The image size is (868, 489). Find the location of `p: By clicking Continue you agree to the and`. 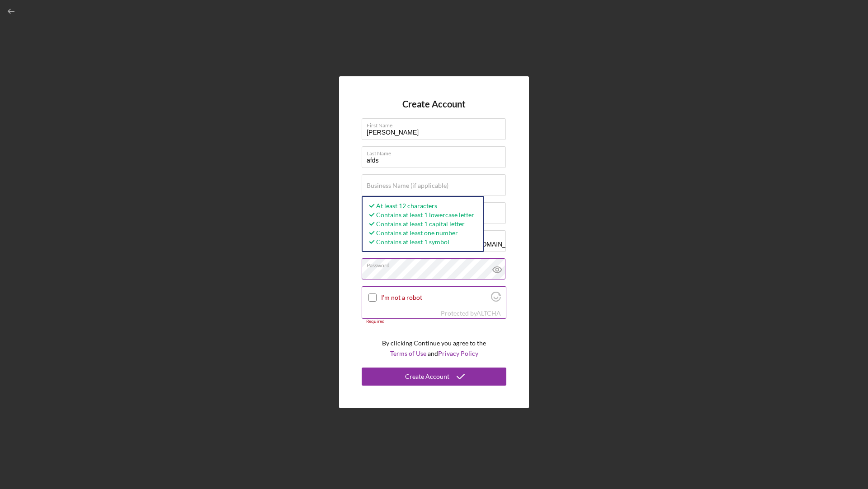

p: By clicking Continue you agree to the and is located at coordinates (434, 348).